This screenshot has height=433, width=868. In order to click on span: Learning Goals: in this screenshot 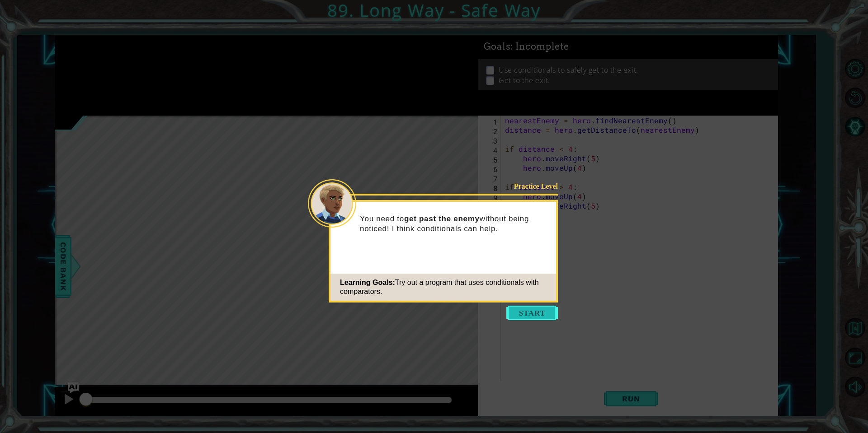, I will do `click(368, 282)`.